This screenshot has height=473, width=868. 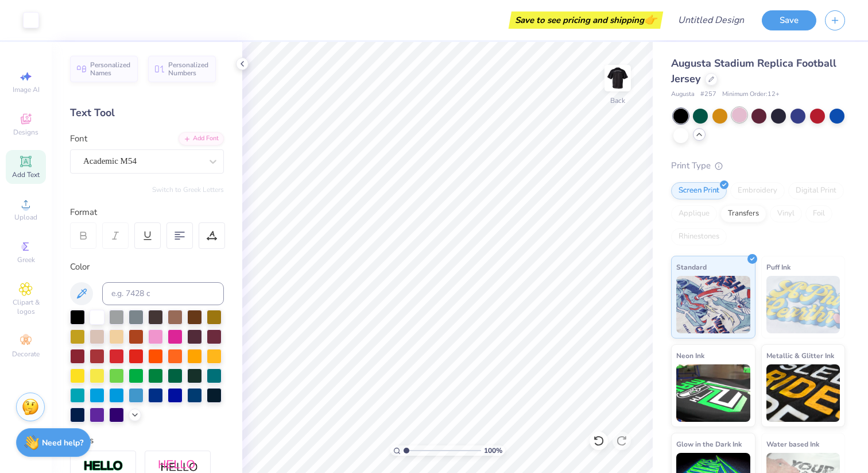 What do you see at coordinates (147, 212) in the screenshot?
I see `div: Format` at bounding box center [147, 212].